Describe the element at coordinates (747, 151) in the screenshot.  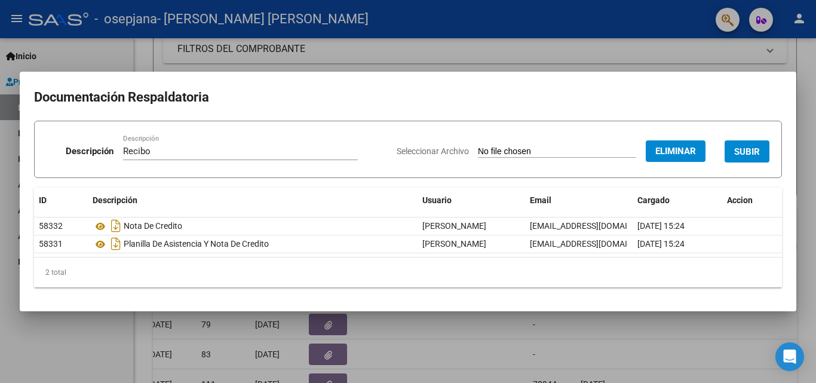
I see `button: SUBIR` at that location.